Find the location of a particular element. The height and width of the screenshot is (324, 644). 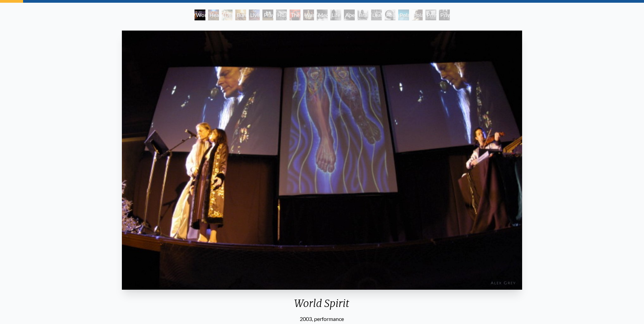

div: Private Billboard is located at coordinates (431, 15).